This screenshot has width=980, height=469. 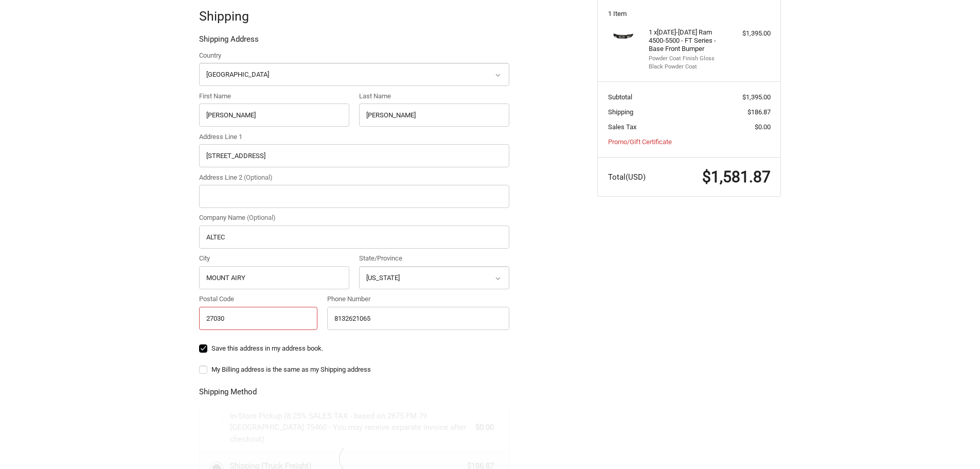 What do you see at coordinates (640, 142) in the screenshot?
I see `a: Promo/Gift Certificate` at bounding box center [640, 142].